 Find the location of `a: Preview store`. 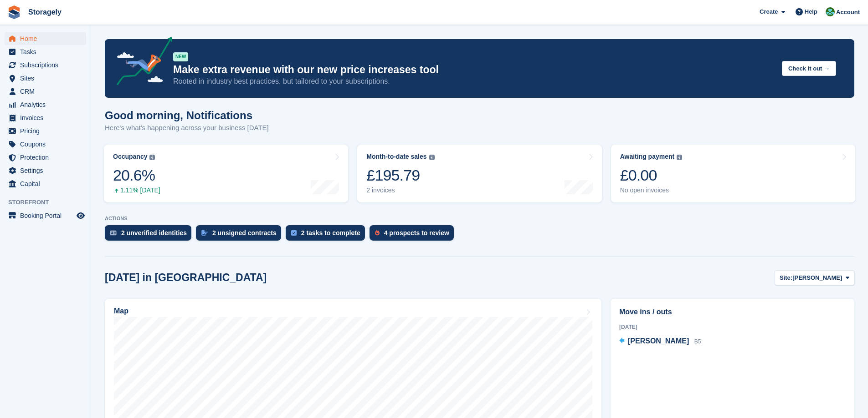

a: Preview store is located at coordinates (81, 216).